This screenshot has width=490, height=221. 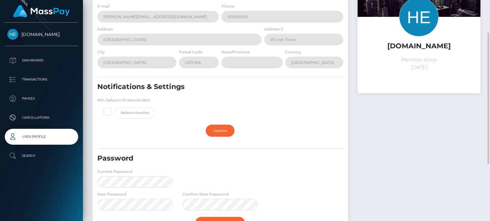 What do you see at coordinates (41, 61) in the screenshot?
I see `p: Dashboard` at bounding box center [41, 61].